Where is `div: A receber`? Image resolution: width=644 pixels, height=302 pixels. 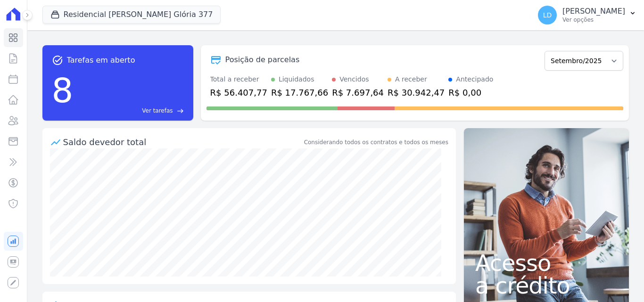
div: A receber is located at coordinates (411, 79).